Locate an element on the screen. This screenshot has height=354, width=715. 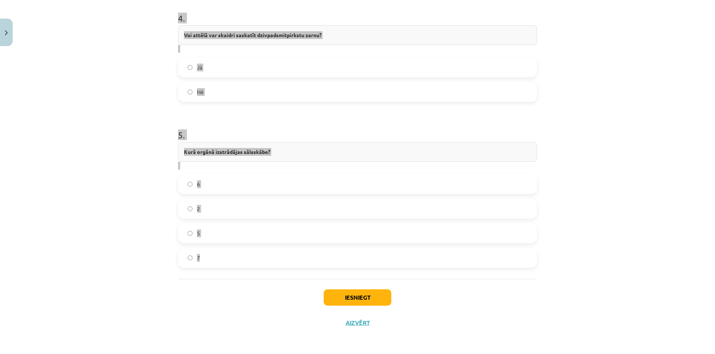
img: icon-close-lesson-0947bae3869378f0d4975bcd49f059093ad1ed9edebbc8119c70593378902aed.svg is located at coordinates (6, 33).